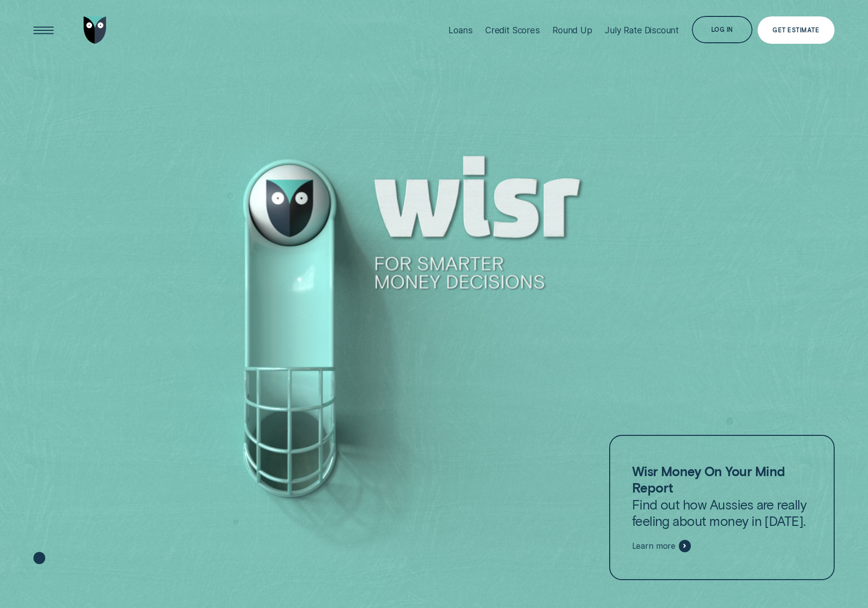 The image size is (868, 608). Describe the element at coordinates (573, 30) in the screenshot. I see `div: Round Up` at that location.